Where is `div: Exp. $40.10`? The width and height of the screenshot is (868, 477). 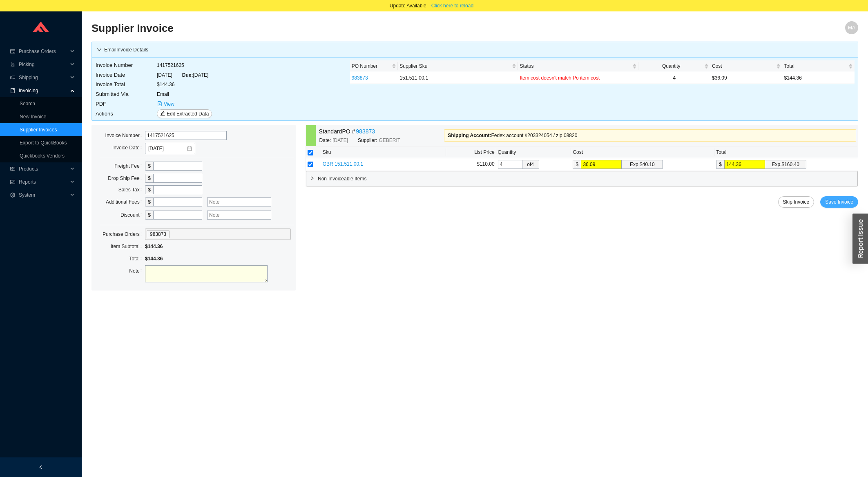 div: Exp. $40.10 is located at coordinates (642, 165).